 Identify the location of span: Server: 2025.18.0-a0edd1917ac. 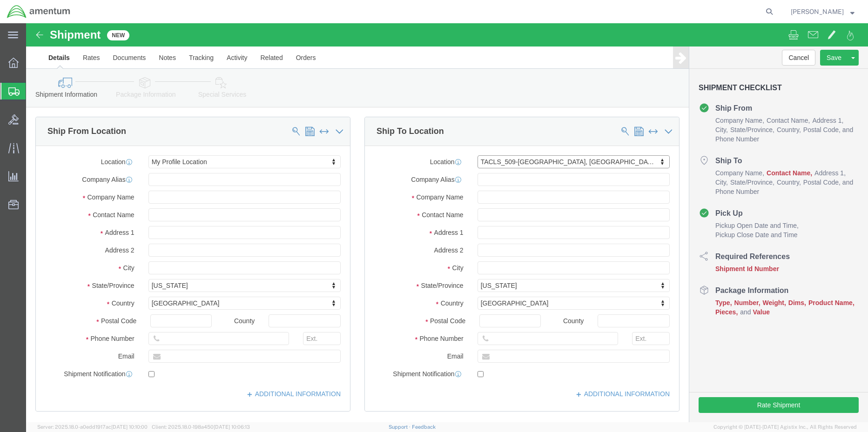
(92, 427).